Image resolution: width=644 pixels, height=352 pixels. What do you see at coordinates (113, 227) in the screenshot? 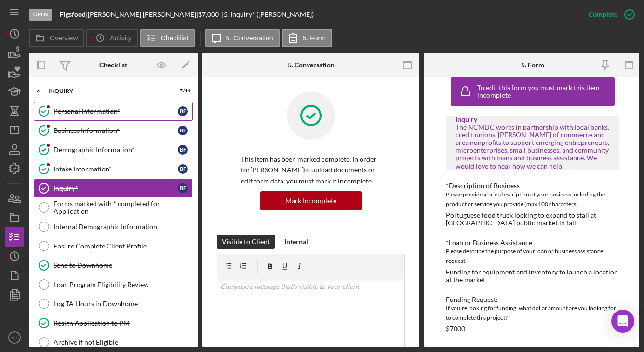
I see `a: Internal Demographic Information` at bounding box center [113, 227].